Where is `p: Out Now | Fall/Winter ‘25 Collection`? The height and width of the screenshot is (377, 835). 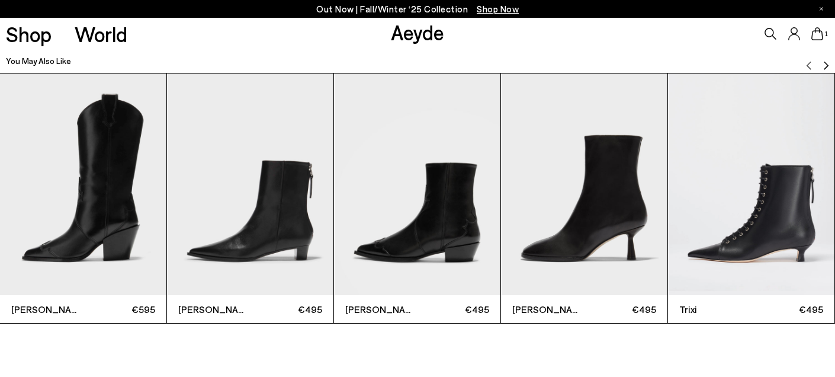 p: Out Now | Fall/Winter ‘25 Collection is located at coordinates (417, 9).